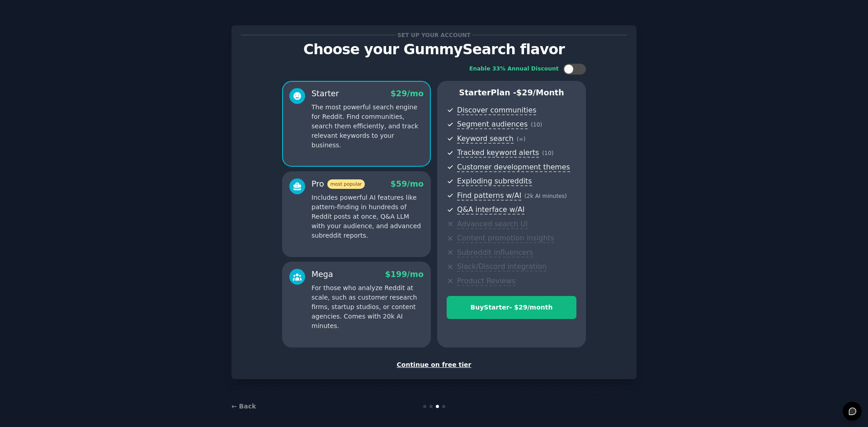  Describe the element at coordinates (486, 281) in the screenshot. I see `span: Product Reviews` at that location.